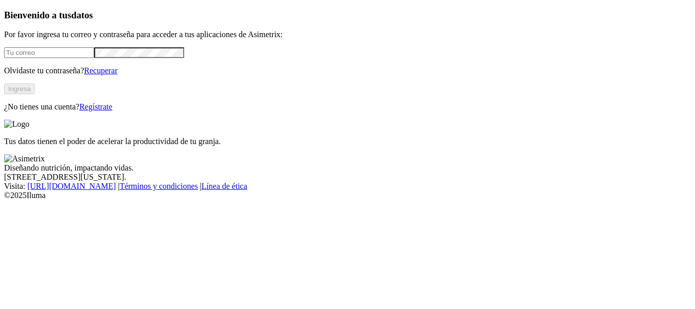 This screenshot has width=695, height=309. What do you see at coordinates (347, 186) in the screenshot?
I see `div: Visita : | |` at bounding box center [347, 186].